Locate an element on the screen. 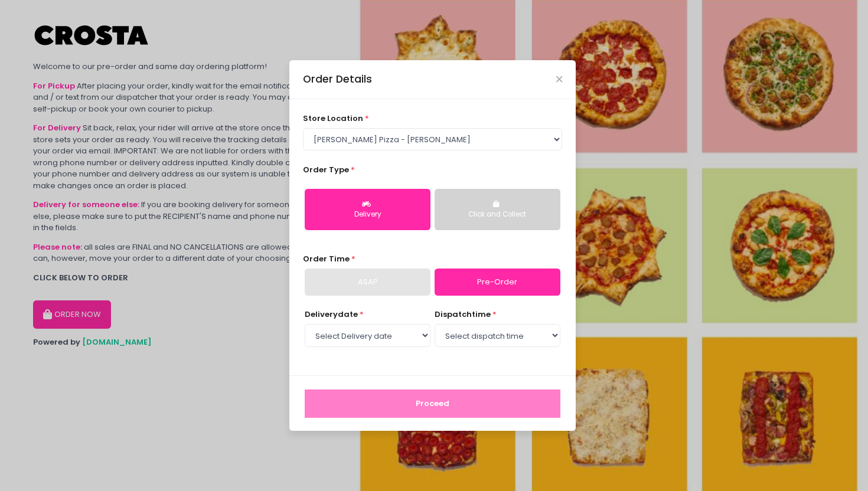 The image size is (868, 491). button: Click and Collect is located at coordinates (497, 210).